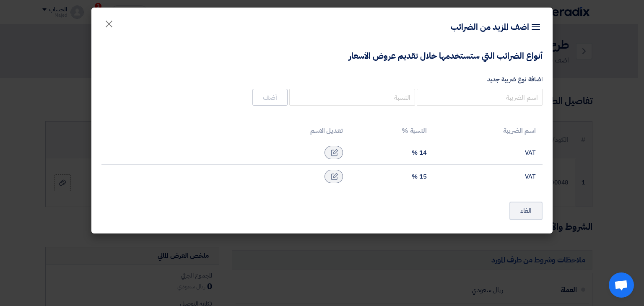 This screenshot has width=644, height=306. What do you see at coordinates (322, 79) in the screenshot?
I see `label: اضافة نوع ضريبة جديد` at bounding box center [322, 79].